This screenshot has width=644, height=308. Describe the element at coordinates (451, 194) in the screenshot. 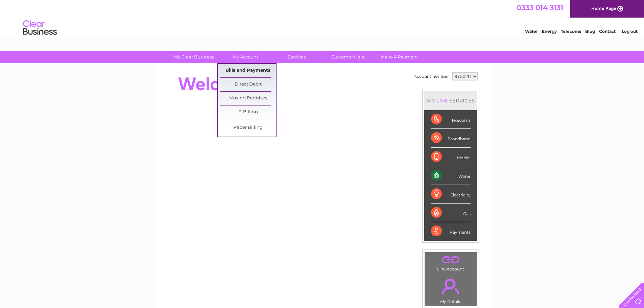

I see `div: Electricity` at that location.